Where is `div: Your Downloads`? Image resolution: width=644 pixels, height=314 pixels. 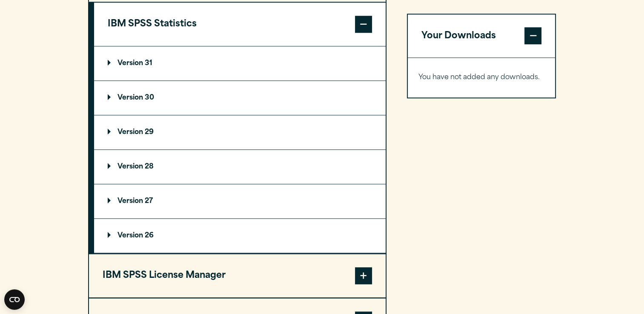 div: Your Downloads is located at coordinates (482, 78).